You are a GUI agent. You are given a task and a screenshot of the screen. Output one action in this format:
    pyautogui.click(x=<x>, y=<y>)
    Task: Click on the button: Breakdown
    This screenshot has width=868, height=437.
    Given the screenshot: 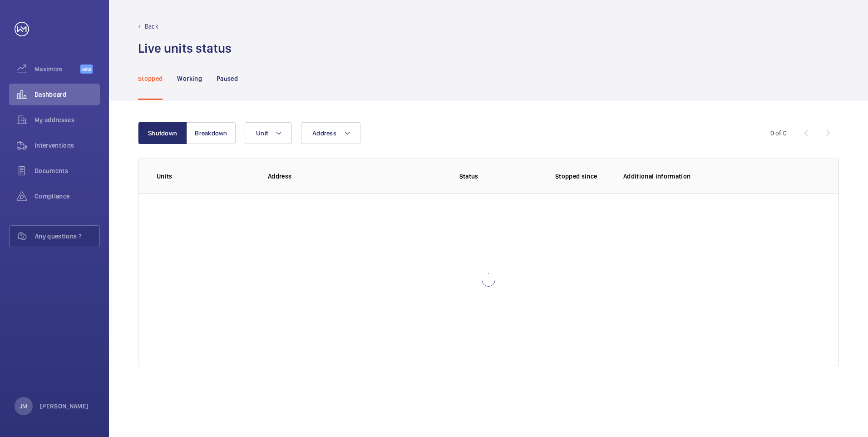 What is the action you would take?
    pyautogui.click(x=211, y=133)
    